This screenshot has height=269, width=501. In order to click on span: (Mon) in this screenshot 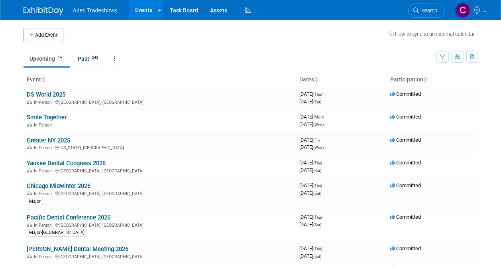, I will do `click(319, 117)`.